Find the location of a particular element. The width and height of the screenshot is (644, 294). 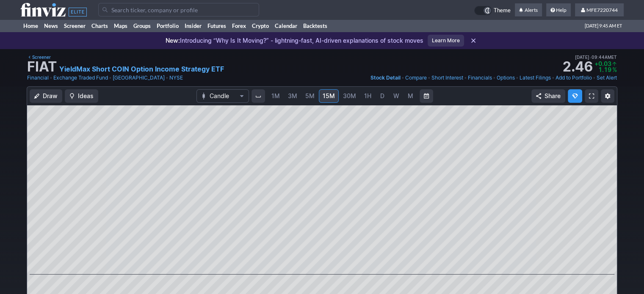

span: 1H is located at coordinates (367, 96).